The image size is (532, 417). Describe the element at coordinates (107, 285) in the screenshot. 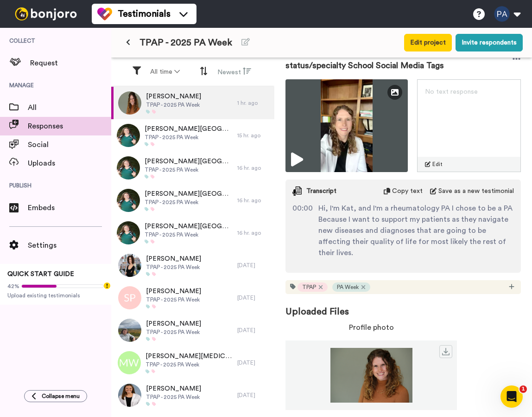

I see `div: Tooltip anchor` at that location.